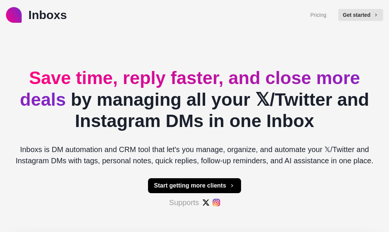 The image size is (389, 232). Describe the element at coordinates (195, 155) in the screenshot. I see `p: Inboxs is DM automation and CRM tool that let's you manage, organize, and automate your 𝕏/Twitter...` at that location.